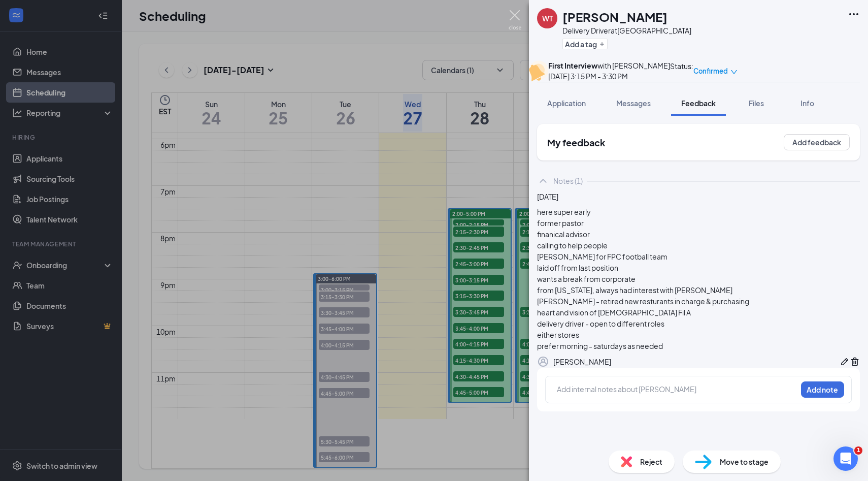  What do you see at coordinates (699, 103) in the screenshot?
I see `span: Feedback` at bounding box center [699, 103].